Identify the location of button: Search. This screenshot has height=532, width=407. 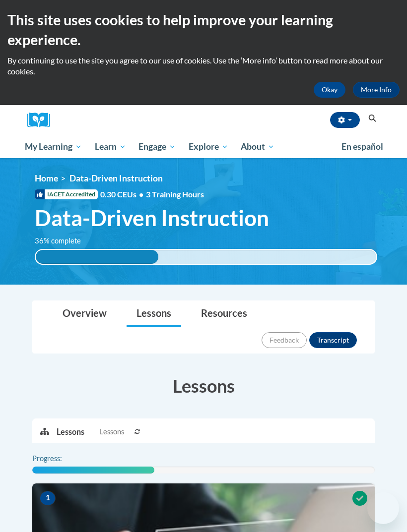
(372, 119).